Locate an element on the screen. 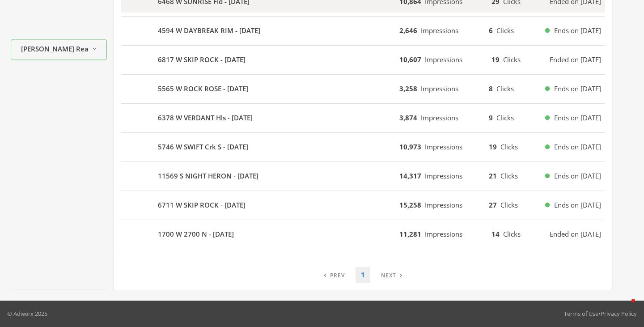  a: 1 is located at coordinates (363, 275).